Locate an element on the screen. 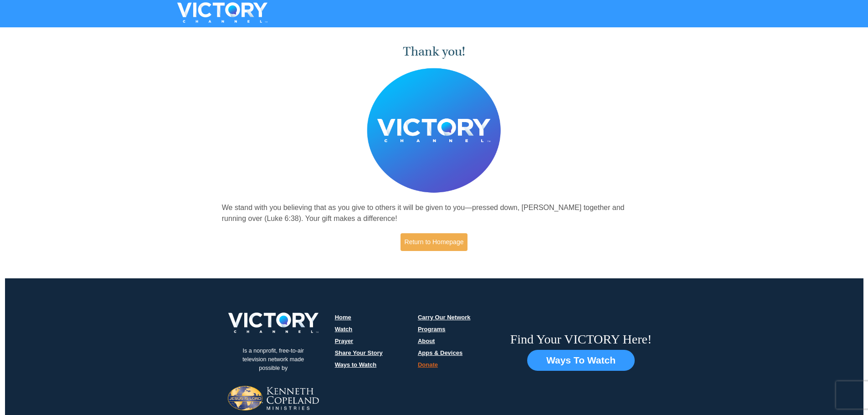 The image size is (868, 415). img: victory-logo.png is located at coordinates (274, 323).